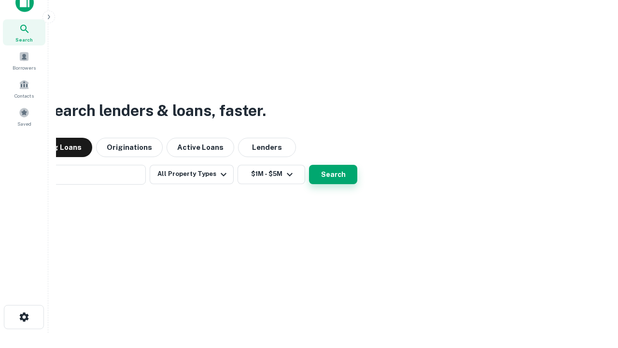  Describe the element at coordinates (192, 174) in the screenshot. I see `button: All Property Types` at that location.